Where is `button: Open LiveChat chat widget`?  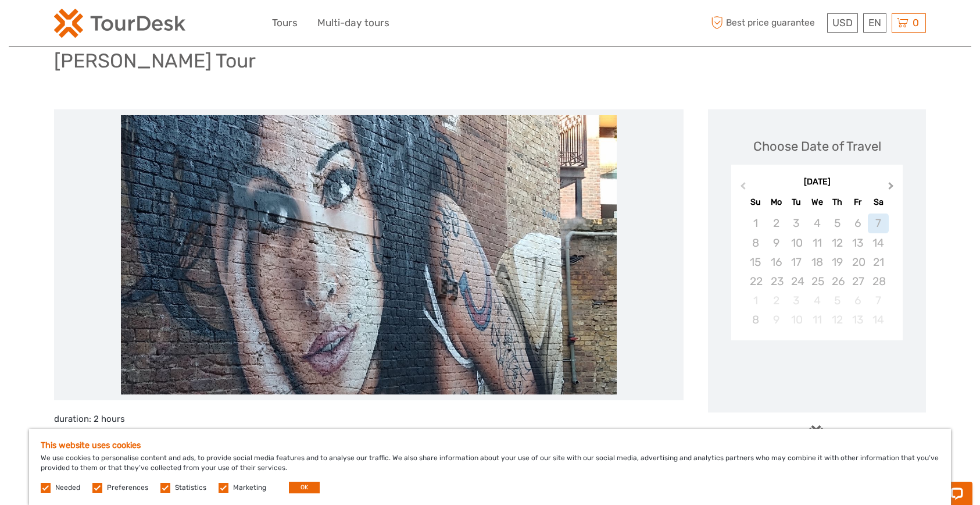 button: Open LiveChat chat widget is located at coordinates (141, 25).